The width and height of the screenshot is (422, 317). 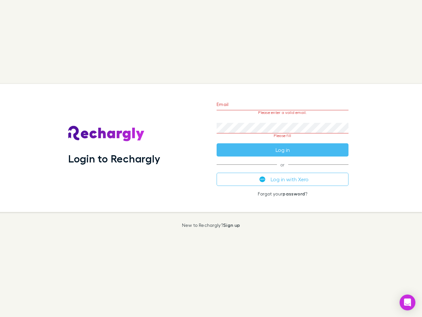 What do you see at coordinates (283, 136) in the screenshot?
I see `p: Please fill` at bounding box center [283, 136].